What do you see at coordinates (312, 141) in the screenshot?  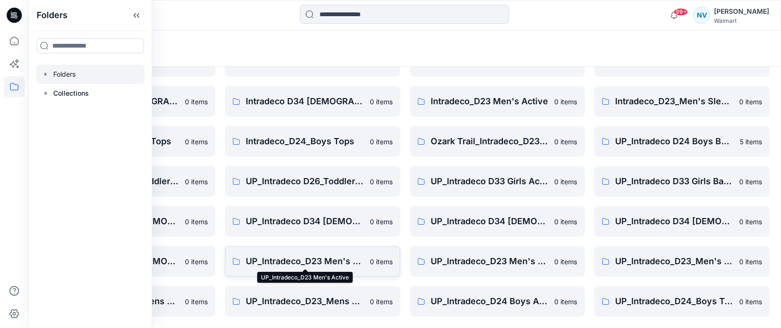 I see `a: Intradeco_D24_Boys Tops0 items` at bounding box center [312, 141].